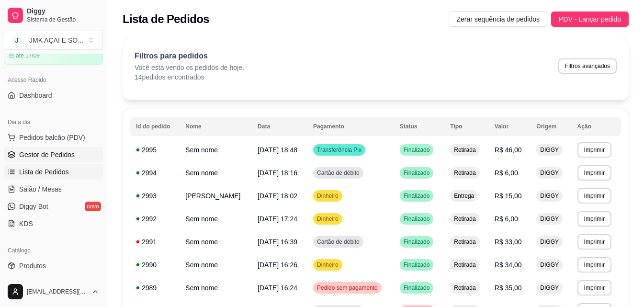 This screenshot has width=644, height=307. Describe the element at coordinates (508, 242) in the screenshot. I see `span: R$ 33,00` at that location.